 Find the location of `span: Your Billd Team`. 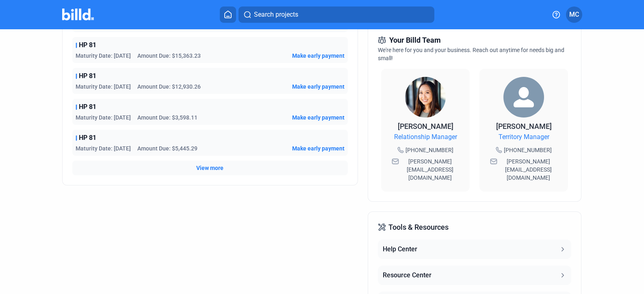

span: Your Billd Team is located at coordinates (415, 40).